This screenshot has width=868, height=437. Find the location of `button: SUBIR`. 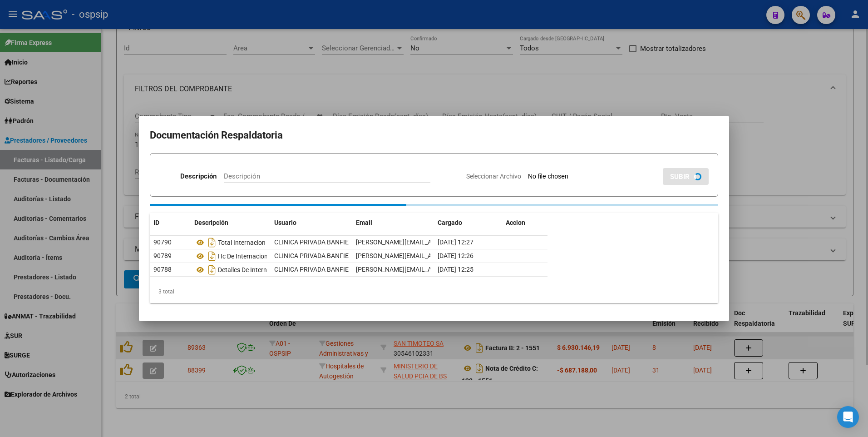

button: SUBIR is located at coordinates (686, 177).